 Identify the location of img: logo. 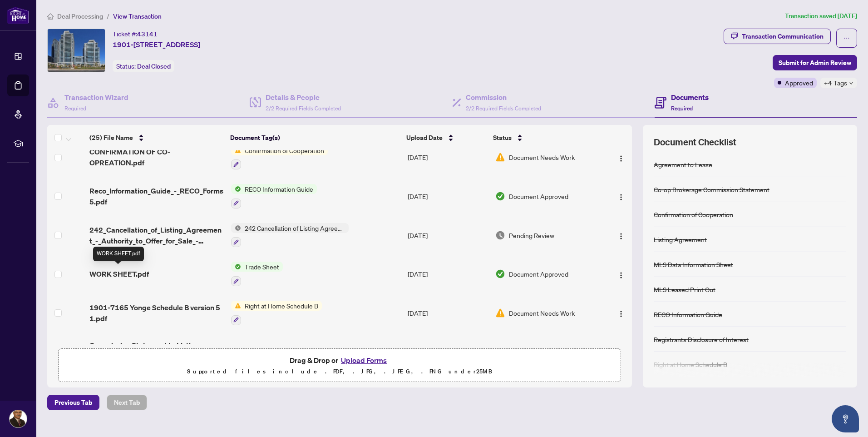
(18, 15).